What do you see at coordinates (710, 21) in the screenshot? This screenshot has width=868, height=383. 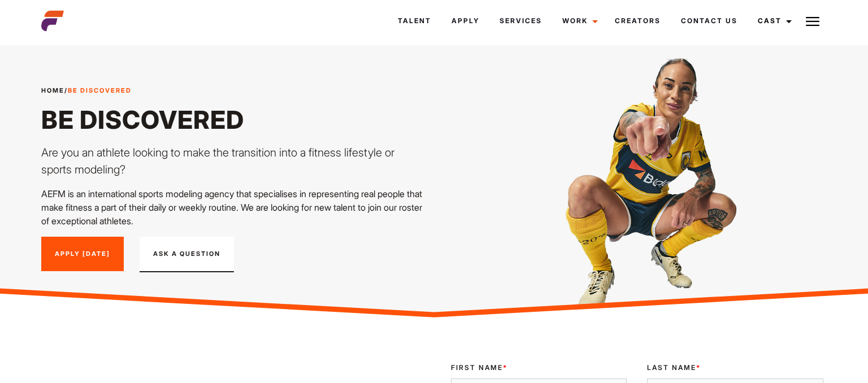 I see `a: Contact Us` at bounding box center [710, 21].